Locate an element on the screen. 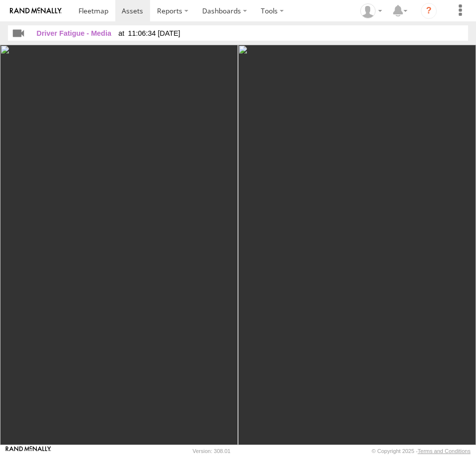 The width and height of the screenshot is (476, 456). div: © Copyright 2025 - is located at coordinates (420, 451).